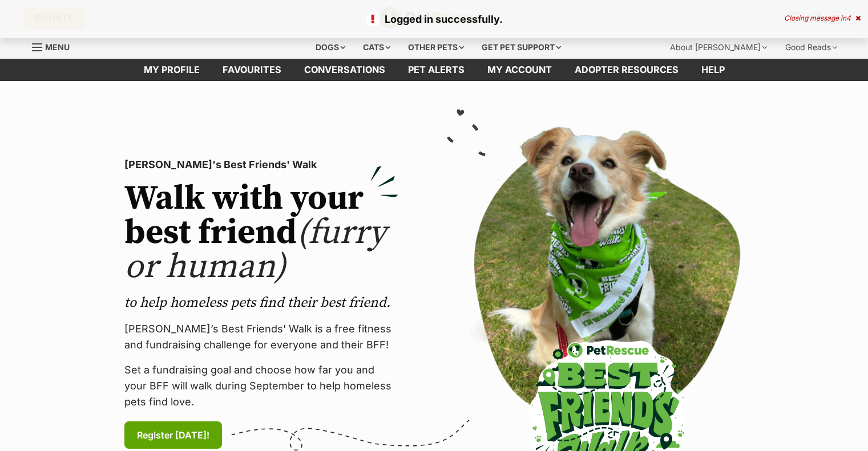 This screenshot has height=451, width=868. Describe the element at coordinates (627, 69) in the screenshot. I see `a: Adopter resources` at that location.